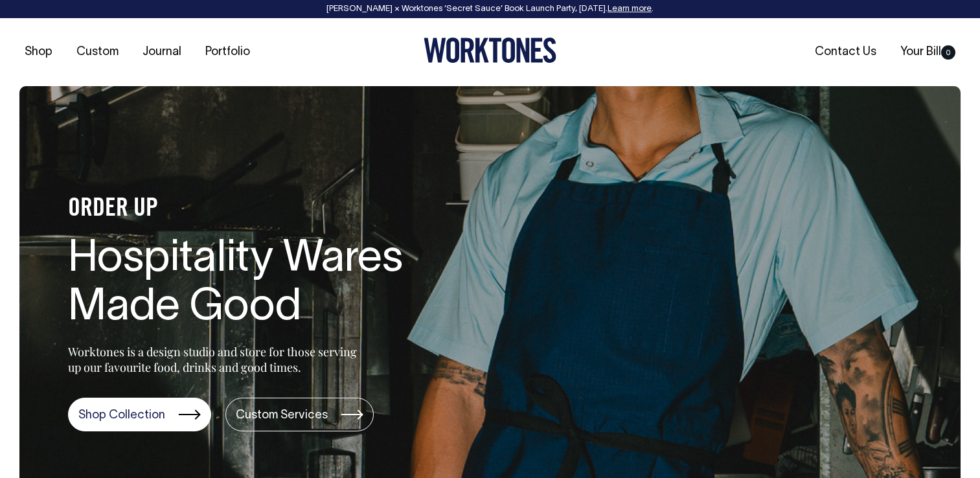  I want to click on a: Shop, so click(39, 52).